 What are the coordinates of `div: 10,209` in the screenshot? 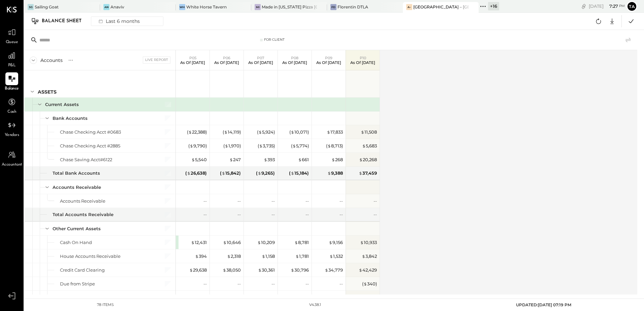 It's located at (266, 242).